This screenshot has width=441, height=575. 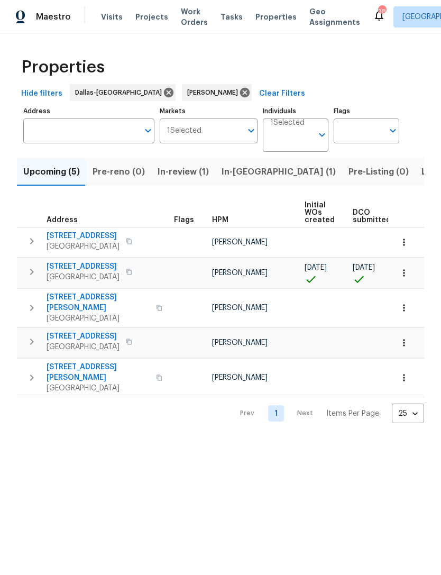 What do you see at coordinates (42, 94) in the screenshot?
I see `span: Hide filters` at bounding box center [42, 94].